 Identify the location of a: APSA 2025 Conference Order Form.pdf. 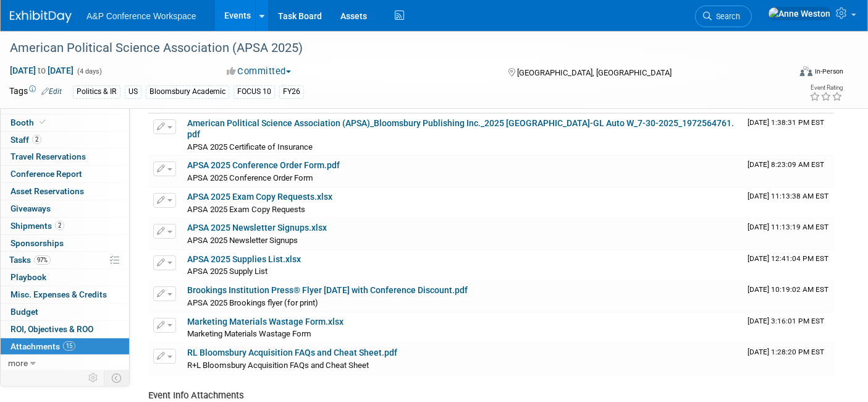
(263, 165).